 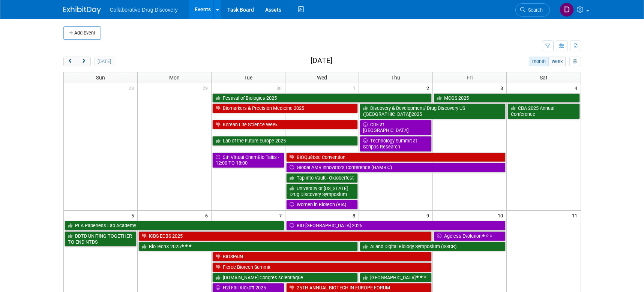 What do you see at coordinates (355, 88) in the screenshot?
I see `span: 1` at bounding box center [355, 88].